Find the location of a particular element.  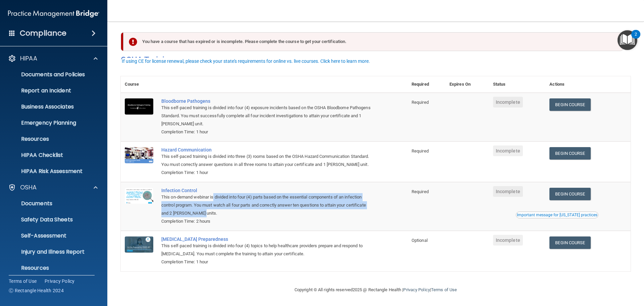

p: Self-Assessment is located at coordinates (50, 236).